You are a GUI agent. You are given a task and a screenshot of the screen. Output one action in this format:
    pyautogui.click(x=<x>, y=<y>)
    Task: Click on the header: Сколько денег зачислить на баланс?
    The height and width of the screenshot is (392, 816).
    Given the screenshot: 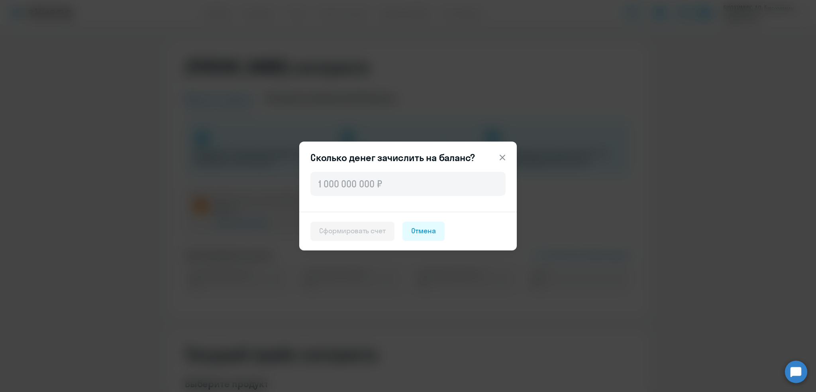 What is the action you would take?
    pyautogui.click(x=408, y=157)
    